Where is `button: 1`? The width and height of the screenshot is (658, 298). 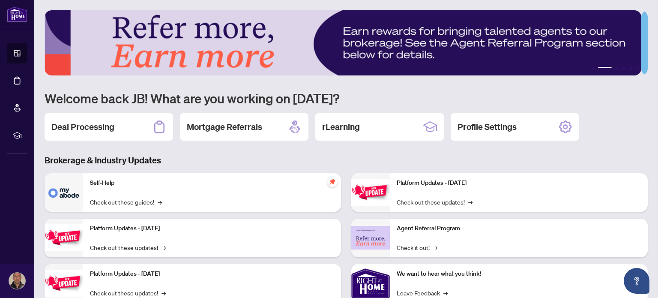
button: 1 is located at coordinates (593, 68).